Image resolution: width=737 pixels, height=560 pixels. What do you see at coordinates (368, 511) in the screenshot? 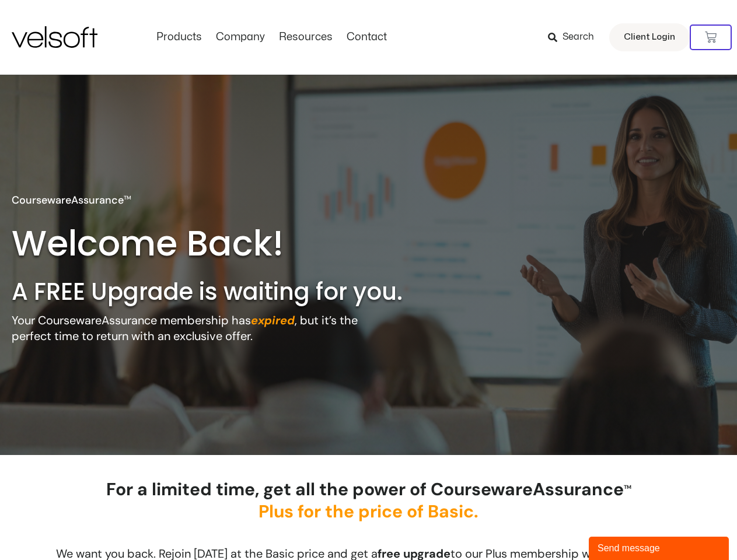
I see `span: Plus for the price of Basic.` at bounding box center [368, 511].